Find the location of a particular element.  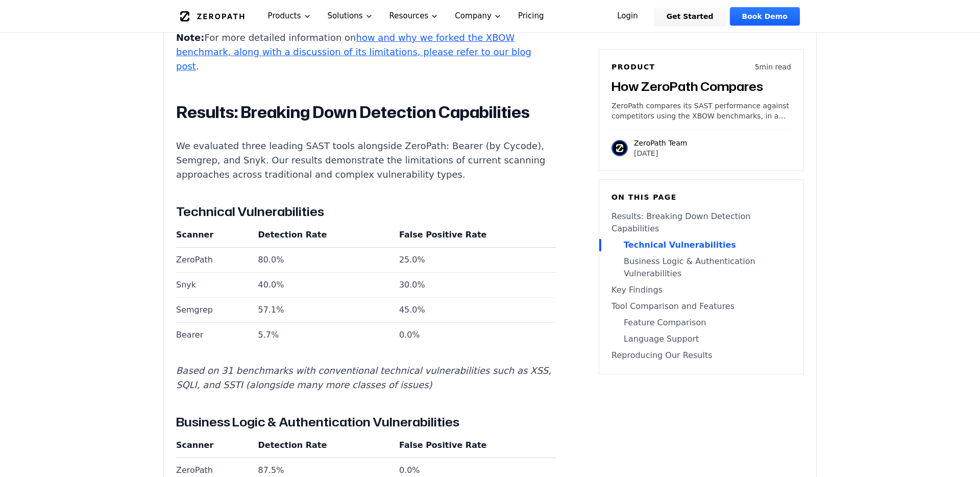

td: 30.0% is located at coordinates (474, 284).